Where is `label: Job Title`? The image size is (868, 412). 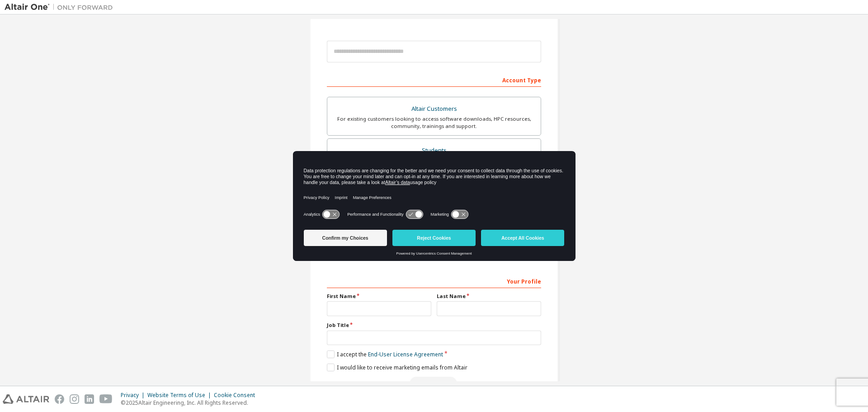
label: Job Title is located at coordinates (434, 325).